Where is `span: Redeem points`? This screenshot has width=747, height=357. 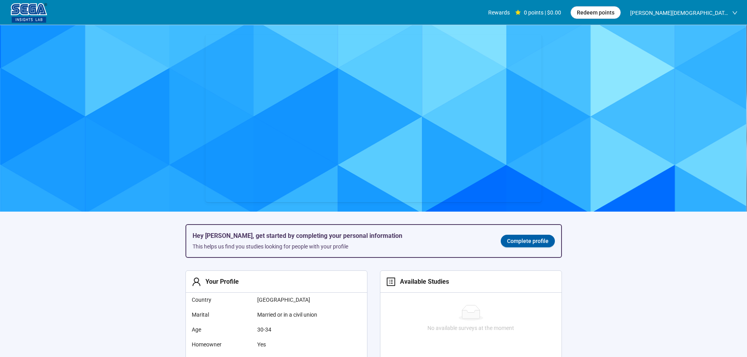 span: Redeem points is located at coordinates (596, 13).